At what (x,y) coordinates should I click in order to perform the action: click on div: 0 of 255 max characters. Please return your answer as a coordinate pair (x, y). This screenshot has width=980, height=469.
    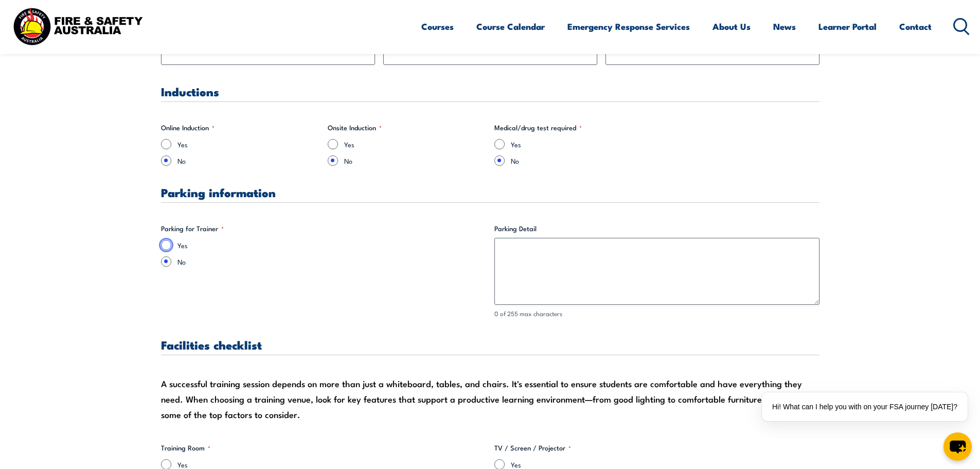
    Looking at the image, I should click on (657, 314).